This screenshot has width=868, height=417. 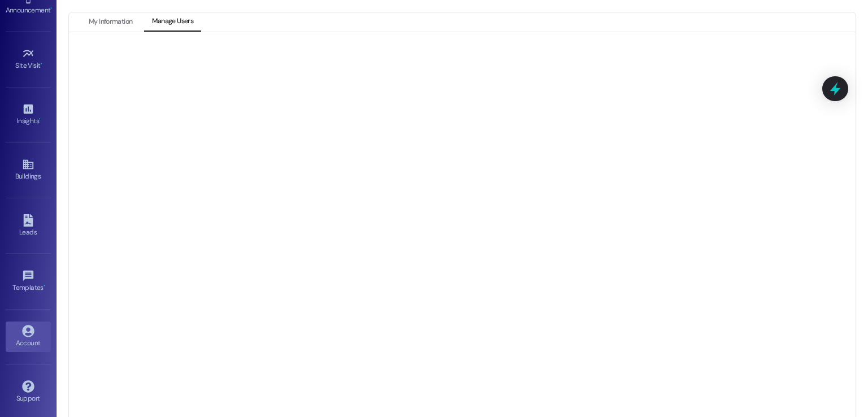 I want to click on button: Manage Users, so click(x=173, y=22).